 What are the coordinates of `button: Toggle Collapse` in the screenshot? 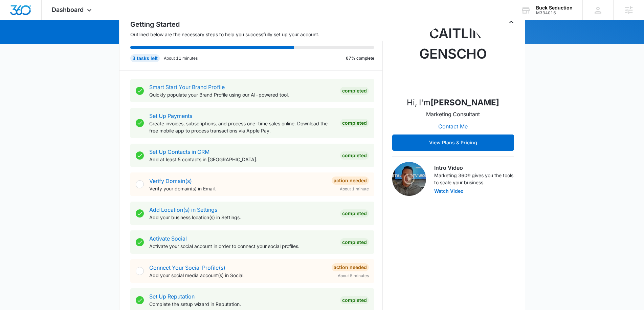 It's located at (512, 22).